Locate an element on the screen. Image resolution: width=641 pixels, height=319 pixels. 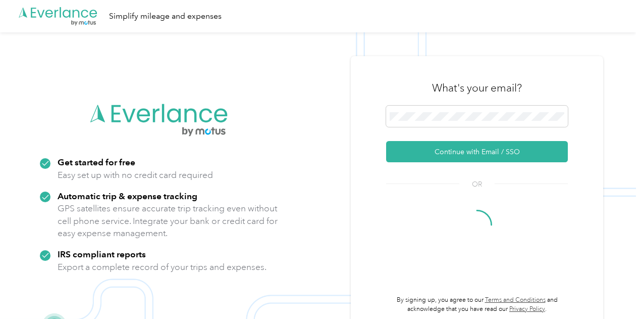
p: By signing up, you agree to our and acknowledge that you have read our . is located at coordinates (477, 304).